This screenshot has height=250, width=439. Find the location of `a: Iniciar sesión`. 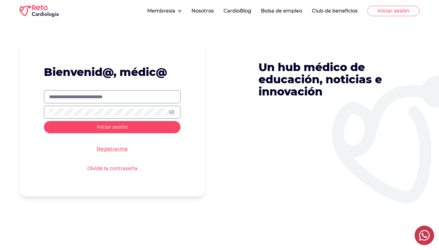

a: Iniciar sesión is located at coordinates (394, 11).